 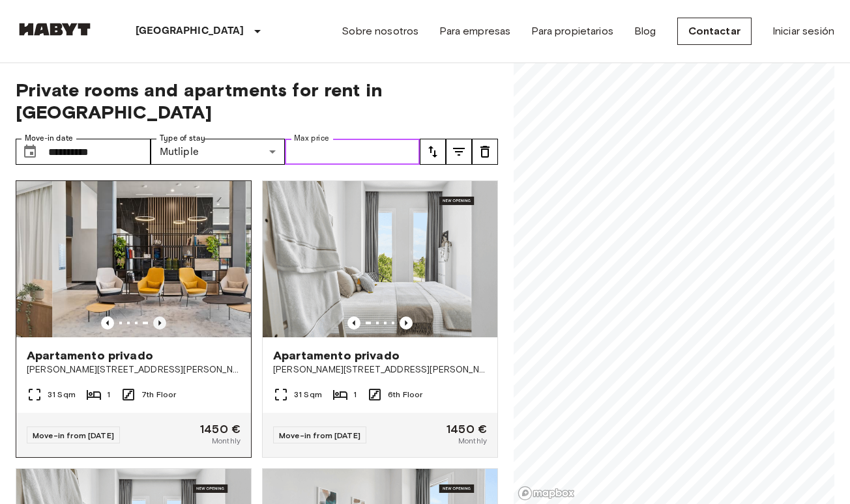 I want to click on a: Marketing picture of unit ES-15-102-631-001Previous imagePrevious imageApartamento privado[PERSON..., so click(x=380, y=319).